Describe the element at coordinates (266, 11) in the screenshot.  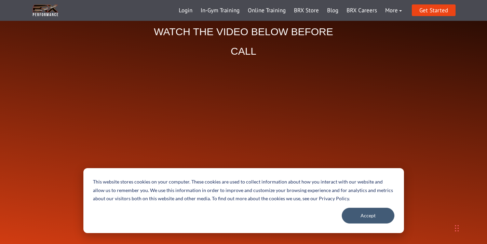
I see `a: Online Training` at that location.